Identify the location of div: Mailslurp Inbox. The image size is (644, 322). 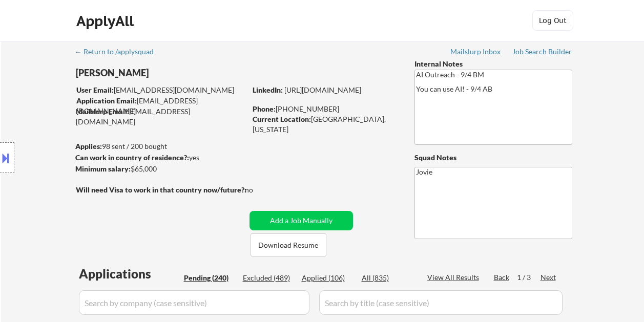
(476, 52).